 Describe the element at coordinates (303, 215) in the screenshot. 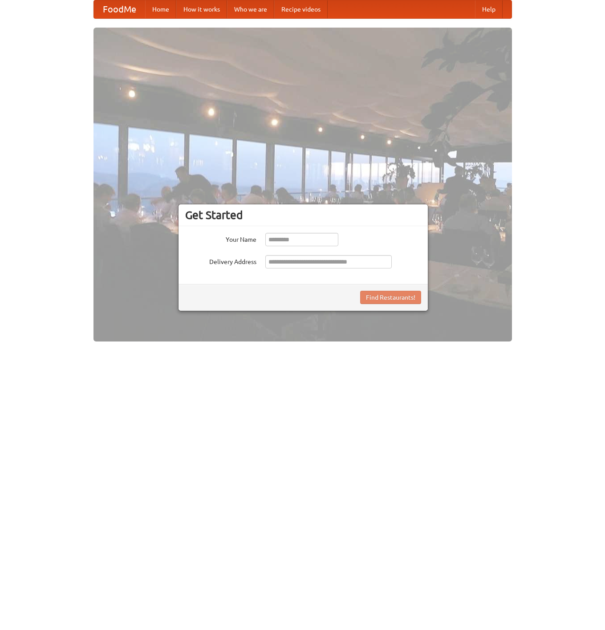

I see `h3: Get Started` at that location.